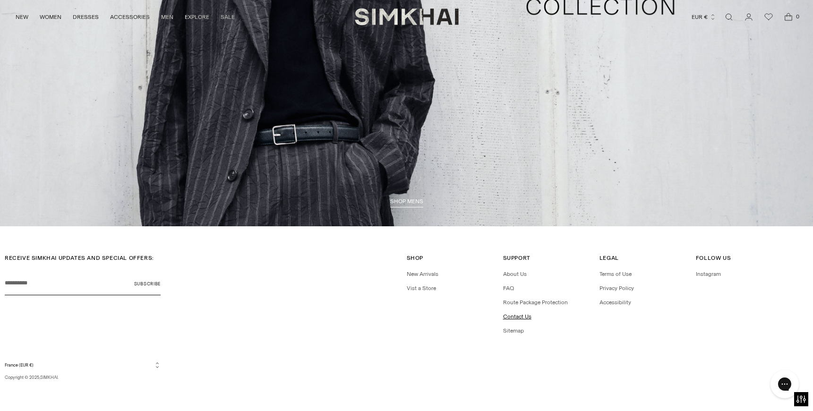  What do you see at coordinates (85, 17) in the screenshot?
I see `a: DRESSES` at bounding box center [85, 17].